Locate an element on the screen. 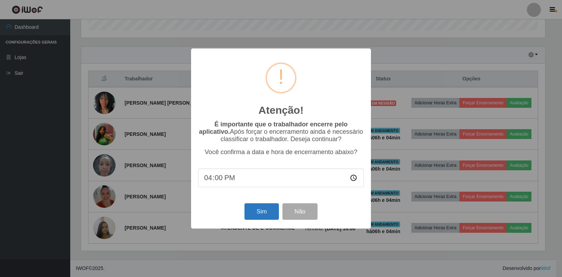  b: É importante que o trabalhador encerre pelo aplicativo. is located at coordinates (273, 128).